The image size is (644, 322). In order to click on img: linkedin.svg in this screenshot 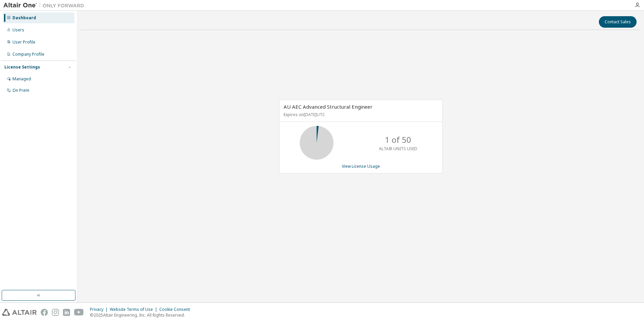, I will do `click(67, 312)`.